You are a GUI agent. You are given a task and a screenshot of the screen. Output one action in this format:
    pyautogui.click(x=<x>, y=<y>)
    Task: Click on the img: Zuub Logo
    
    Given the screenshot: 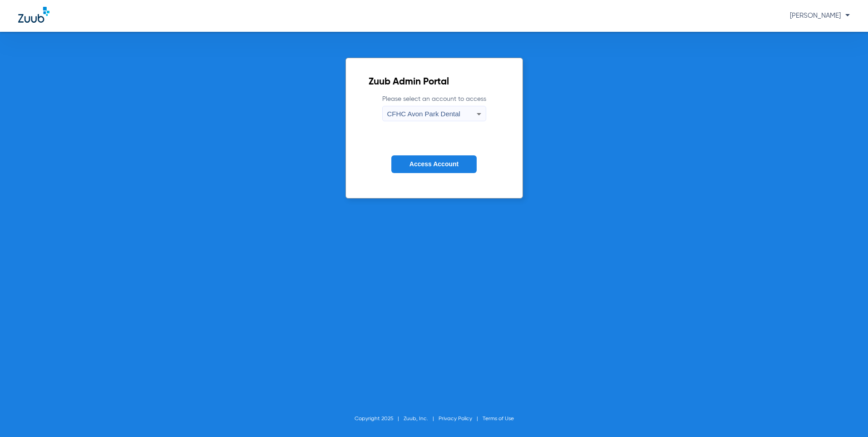 What is the action you would take?
    pyautogui.click(x=34, y=15)
    